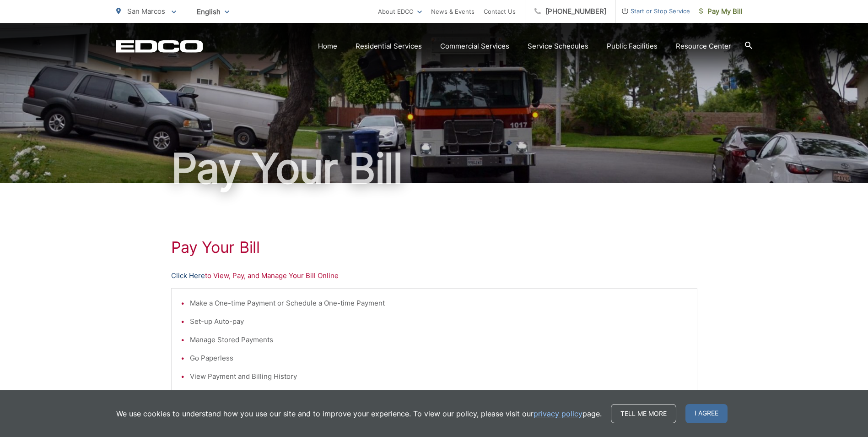 This screenshot has height=437, width=868. Describe the element at coordinates (558, 414) in the screenshot. I see `a: privacy policy` at that location.